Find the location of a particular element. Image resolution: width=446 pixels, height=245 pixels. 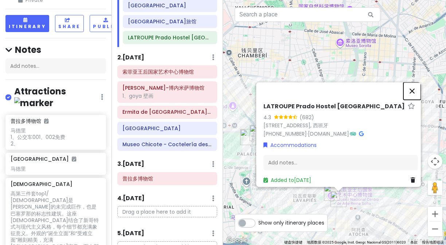

h6: 拉丁区 is located at coordinates (167, 128).